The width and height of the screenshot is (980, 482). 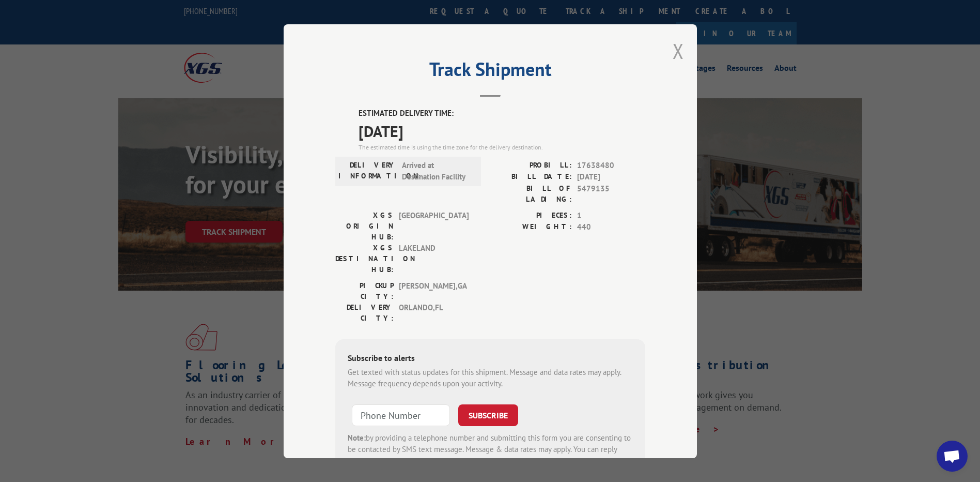 What do you see at coordinates (531, 227) in the screenshot?
I see `label: WEIGHT:` at bounding box center [531, 227].